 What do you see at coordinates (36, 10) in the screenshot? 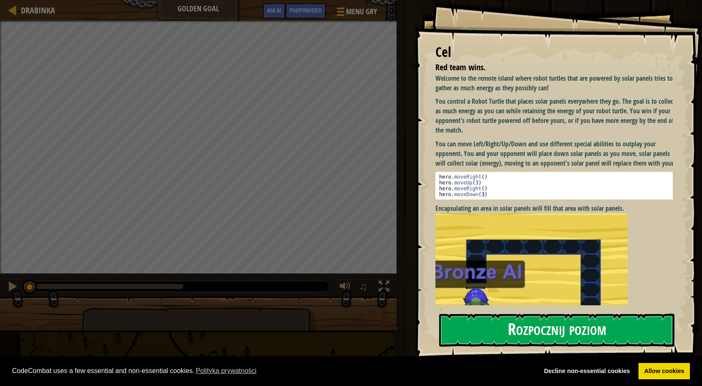
I see `a: Drabinka` at bounding box center [36, 10].